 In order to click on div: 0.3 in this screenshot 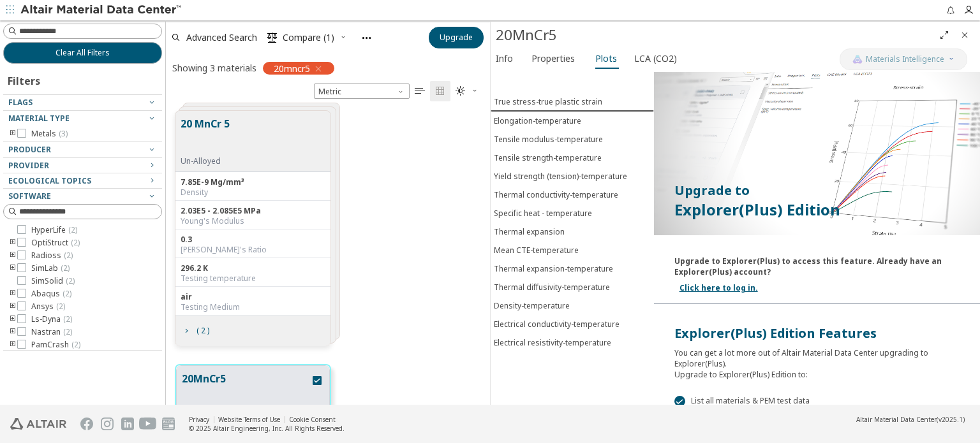, I will do `click(253, 240)`.